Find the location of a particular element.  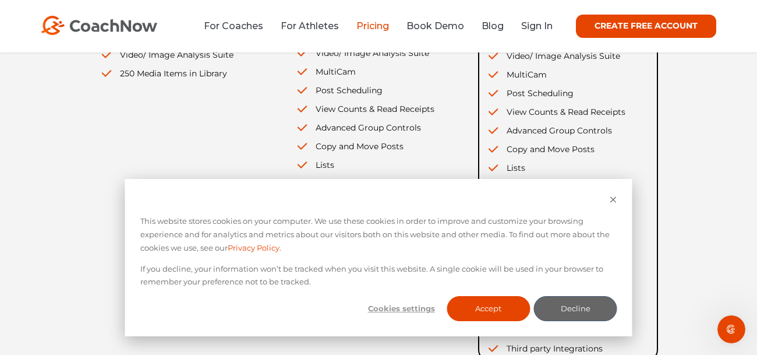

a: Sign In is located at coordinates (537, 26).